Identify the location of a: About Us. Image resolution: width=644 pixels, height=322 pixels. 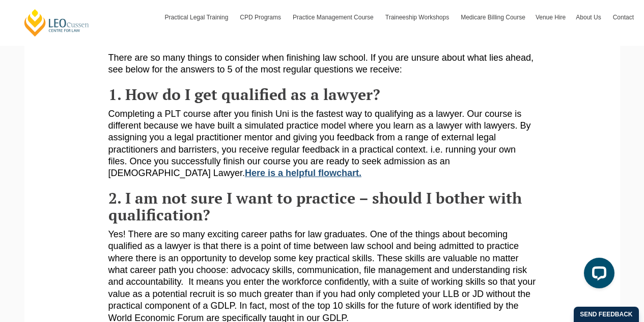
(589, 17).